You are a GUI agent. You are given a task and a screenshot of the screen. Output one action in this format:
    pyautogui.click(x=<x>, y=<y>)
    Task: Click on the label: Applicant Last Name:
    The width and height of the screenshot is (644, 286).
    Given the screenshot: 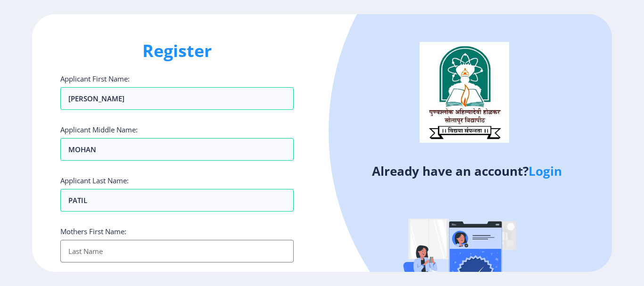 What is the action you would take?
    pyautogui.click(x=94, y=180)
    